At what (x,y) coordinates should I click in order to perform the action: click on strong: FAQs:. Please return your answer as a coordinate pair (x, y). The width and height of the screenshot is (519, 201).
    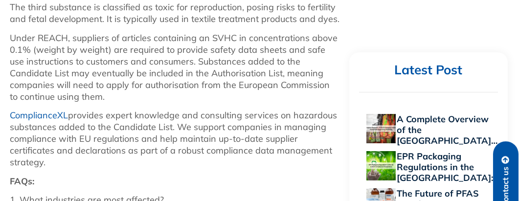
    Looking at the image, I should click on (22, 181).